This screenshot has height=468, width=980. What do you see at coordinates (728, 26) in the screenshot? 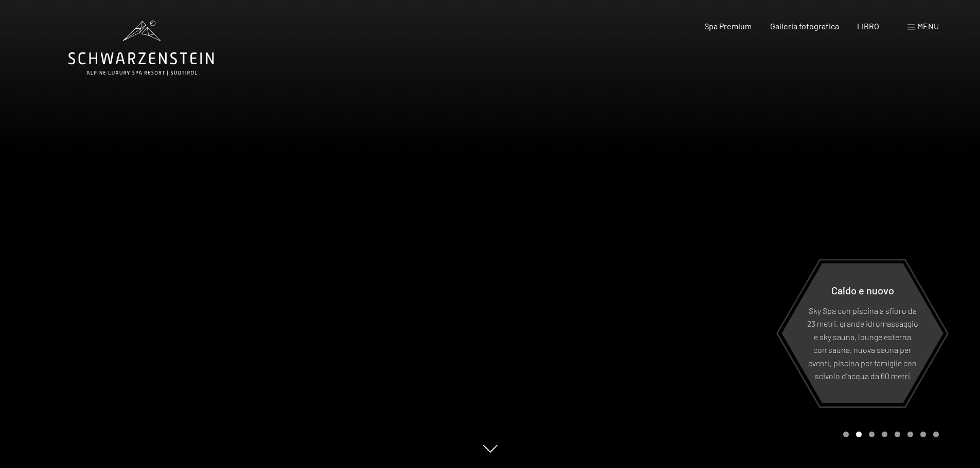
I see `font: Spa Premium` at bounding box center [728, 26].